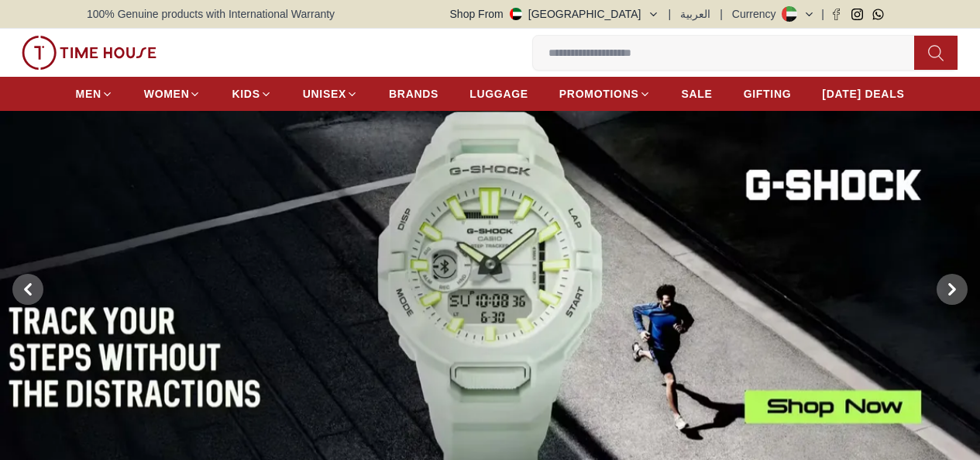 Image resolution: width=980 pixels, height=460 pixels. Describe the element at coordinates (89, 94) in the screenshot. I see `span: MEN` at that location.